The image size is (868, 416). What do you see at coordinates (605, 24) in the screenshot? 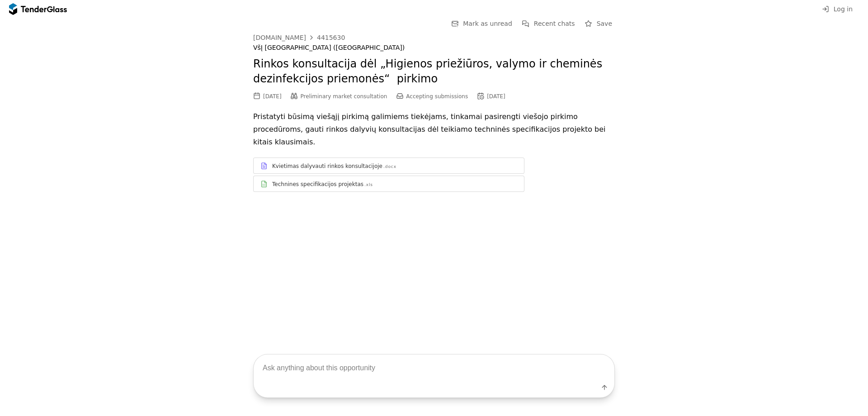
I see `span: Save` at bounding box center [605, 24].